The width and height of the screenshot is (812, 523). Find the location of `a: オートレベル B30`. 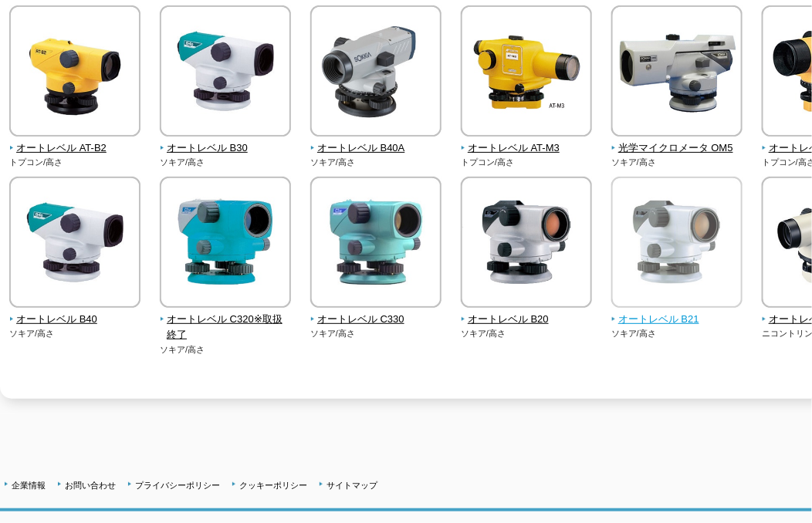

a: オートレベル B30 is located at coordinates (225, 142).